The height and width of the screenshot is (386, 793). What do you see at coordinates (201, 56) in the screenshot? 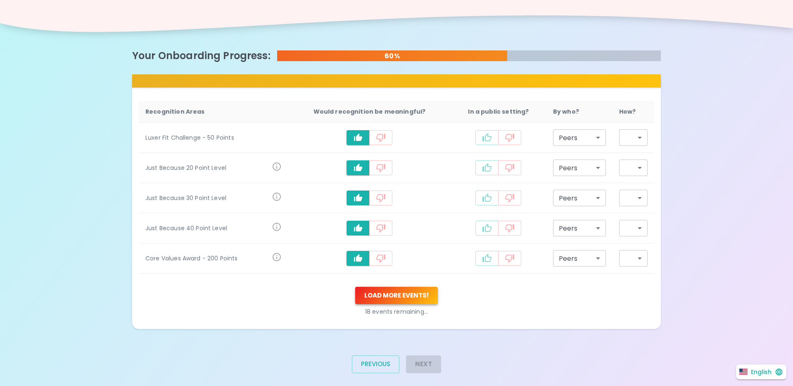
I see `h5: Your Onboarding Progress:` at bounding box center [201, 56].